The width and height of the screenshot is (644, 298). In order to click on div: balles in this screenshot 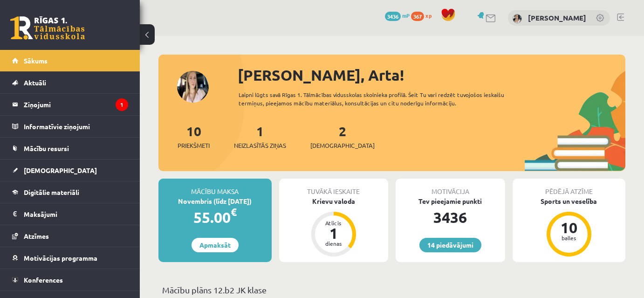, I will do `click(569, 238)`.